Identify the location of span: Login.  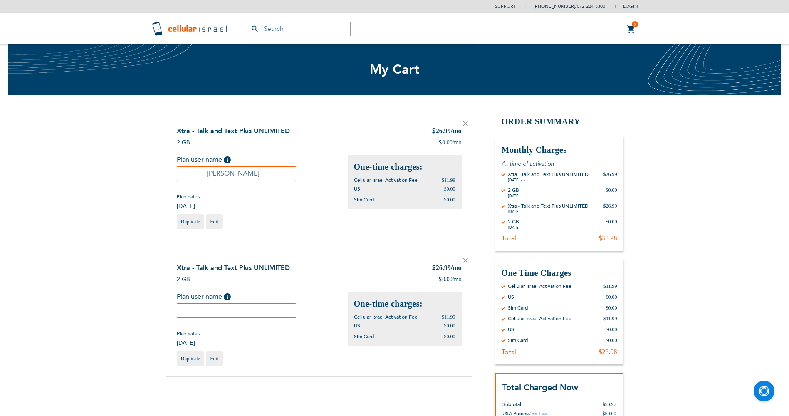
(630, 6).